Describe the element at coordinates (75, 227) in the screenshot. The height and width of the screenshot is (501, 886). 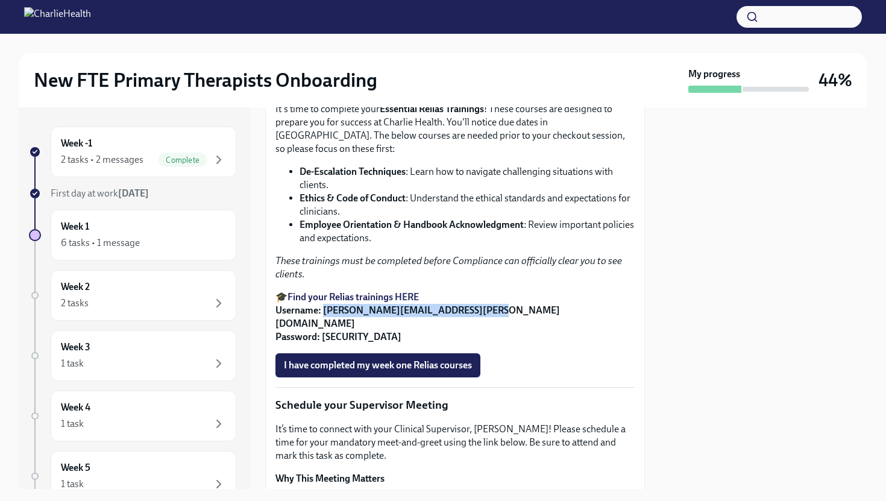
I see `h6: Week 1` at that location.